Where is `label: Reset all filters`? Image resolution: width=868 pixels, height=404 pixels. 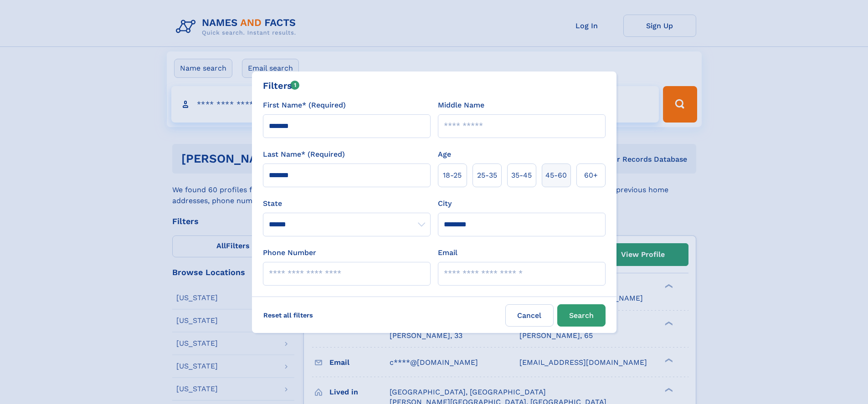 label: Reset all filters is located at coordinates (288, 315).